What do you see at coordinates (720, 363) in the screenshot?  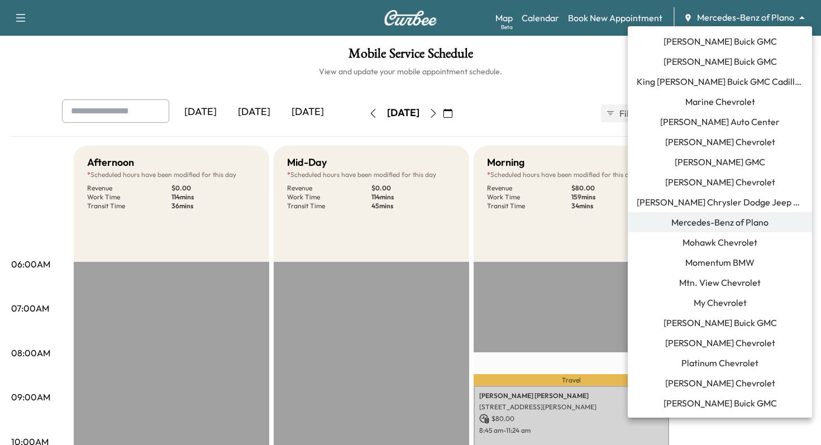 I see `span: Platinum Chevrolet` at bounding box center [720, 363].